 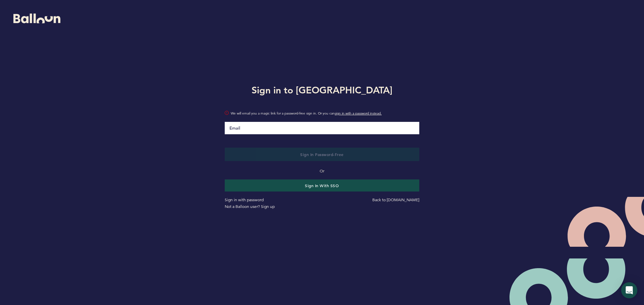 I want to click on div: Open Intercom Messenger, so click(x=629, y=291).